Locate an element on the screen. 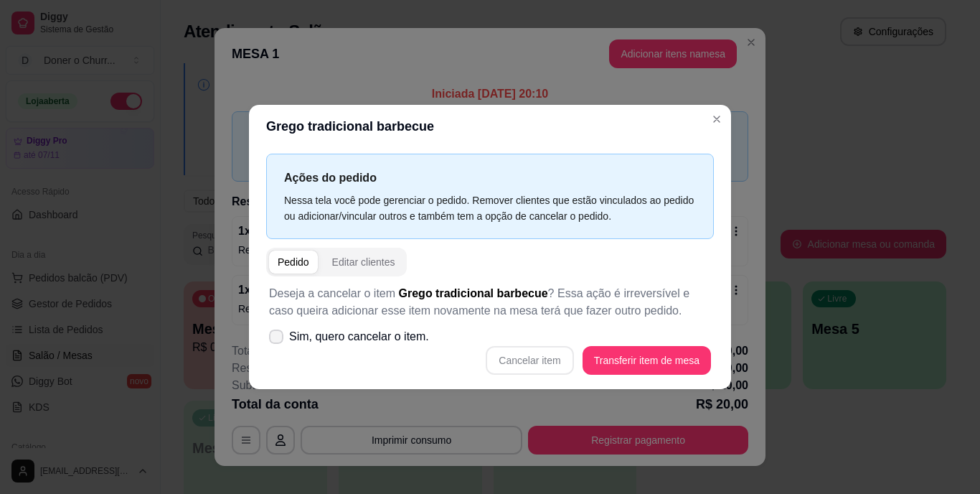  p: Ações do pedido is located at coordinates (490, 177).